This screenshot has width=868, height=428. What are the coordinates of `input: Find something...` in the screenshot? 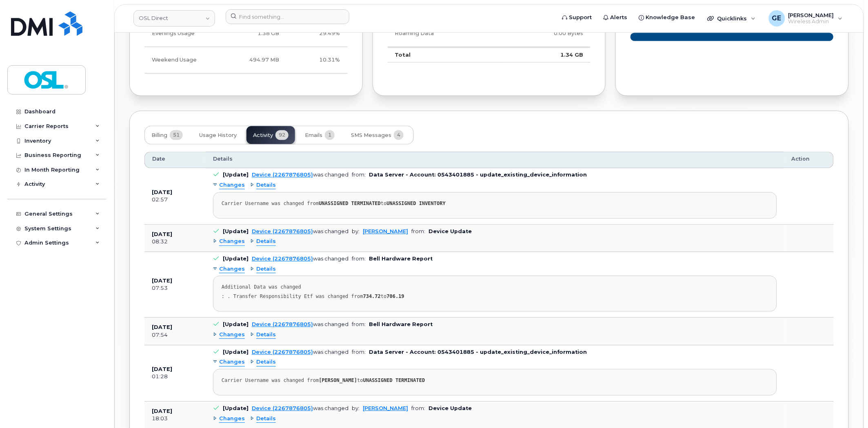 It's located at (287, 17).